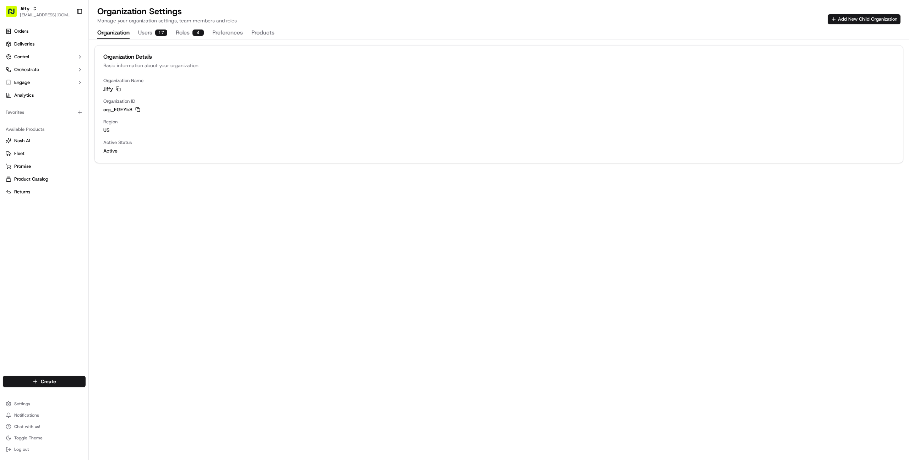  What do you see at coordinates (190, 33) in the screenshot?
I see `button: Roles` at bounding box center [190, 33].